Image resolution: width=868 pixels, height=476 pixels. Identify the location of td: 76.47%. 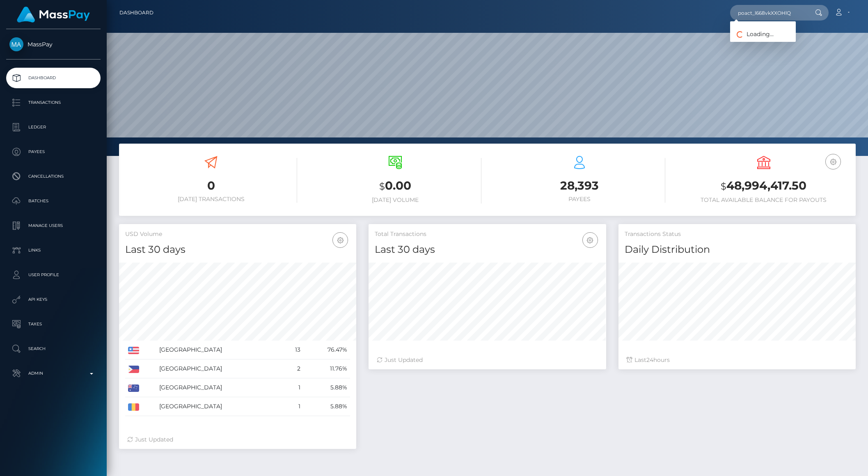
(327, 350).